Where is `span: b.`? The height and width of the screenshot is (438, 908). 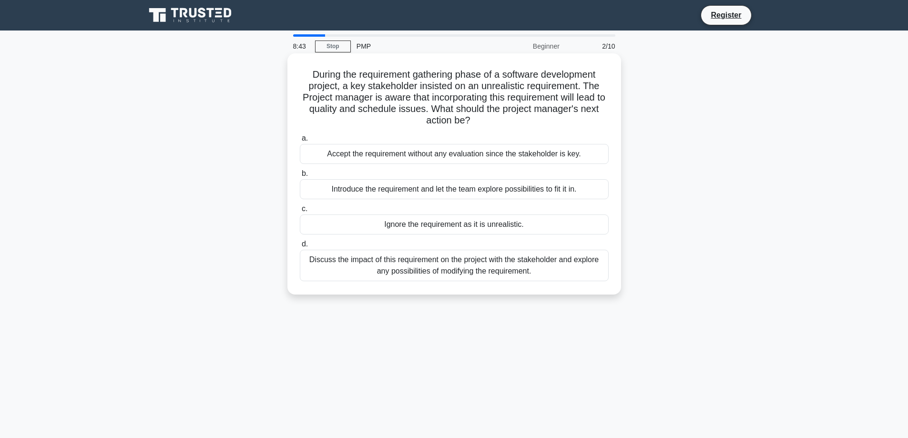
span: b. is located at coordinates (305, 173).